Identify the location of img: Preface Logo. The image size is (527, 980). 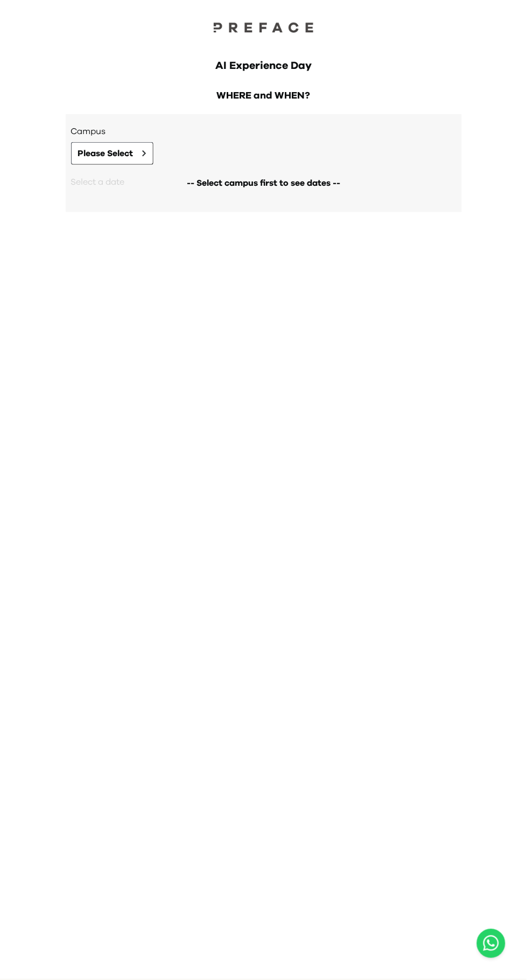
(264, 27).